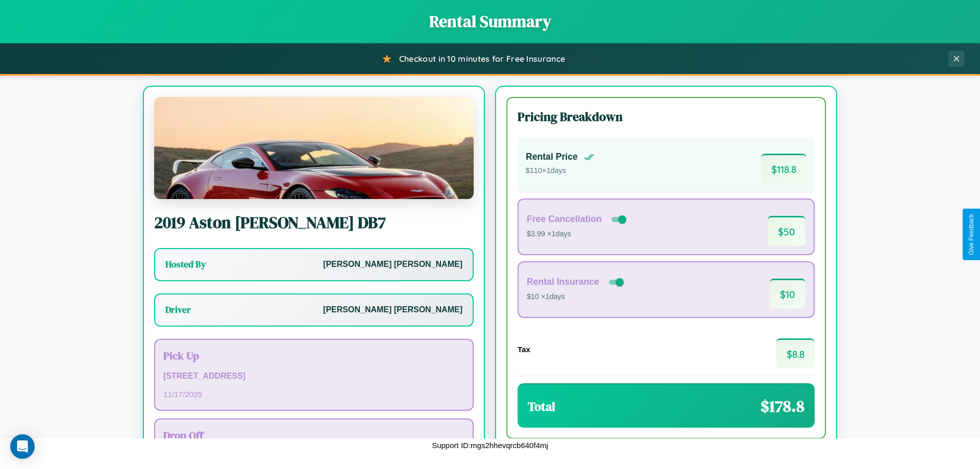  What do you see at coordinates (560, 171) in the screenshot?
I see `p: $ 110 × 1 days` at bounding box center [560, 171].